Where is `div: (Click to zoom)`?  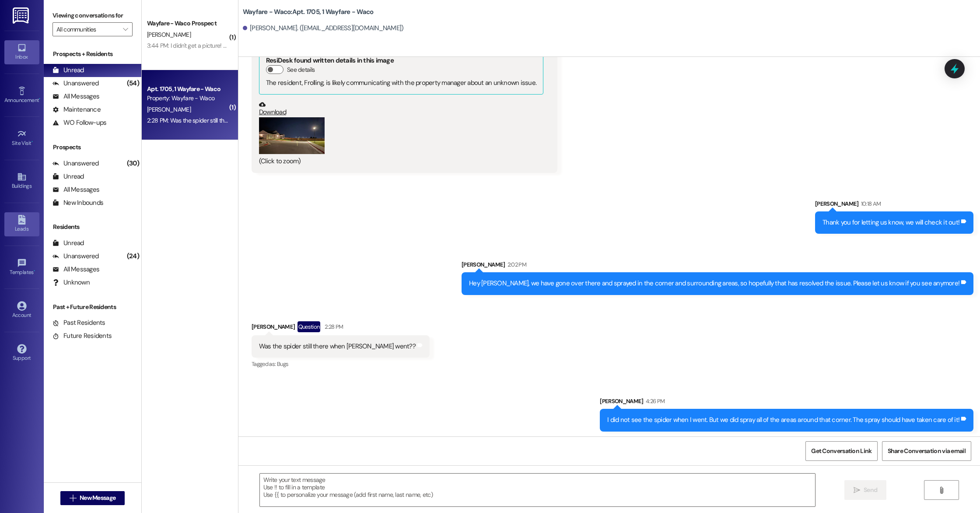
div: (Click to zoom) is located at coordinates (401, 161).